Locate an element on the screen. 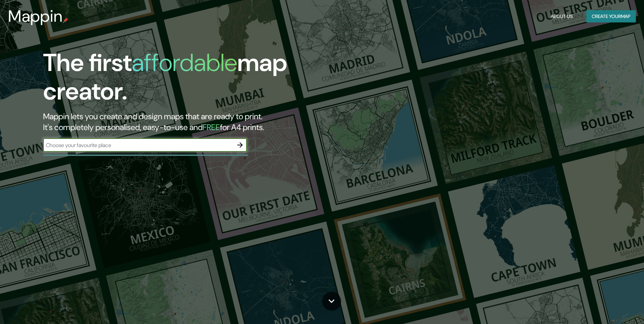 The width and height of the screenshot is (644, 324). input: Choose your favourite place is located at coordinates (139, 145).